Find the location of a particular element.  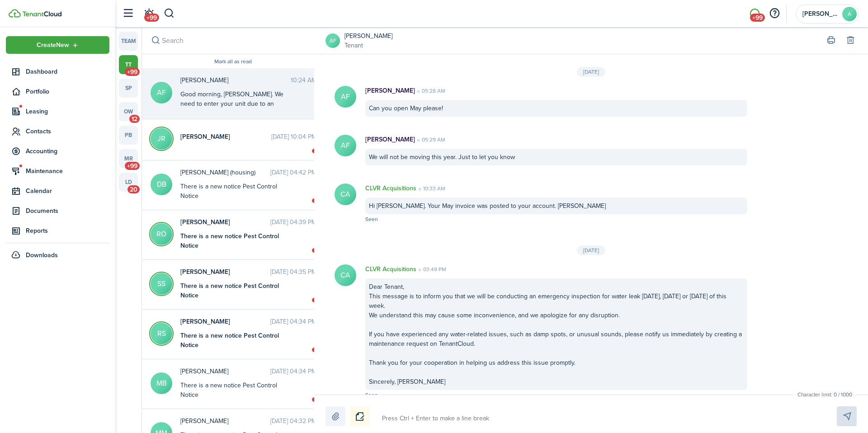

avatar-text: MB is located at coordinates (161, 383).